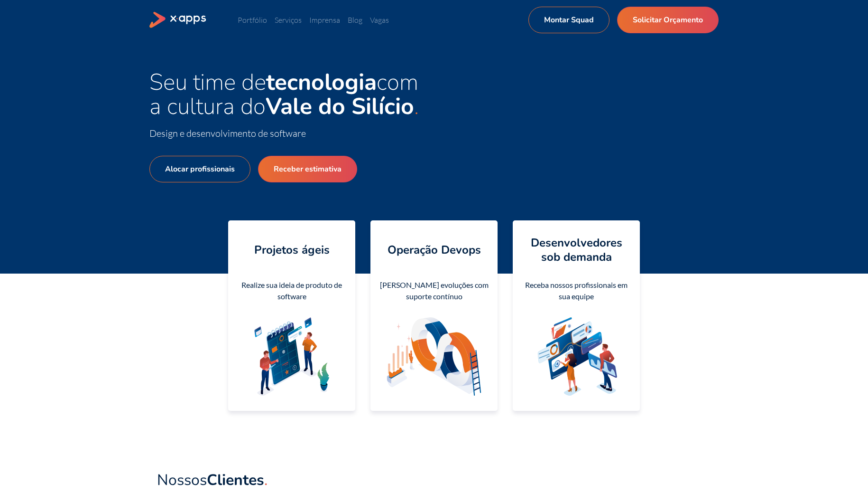 Image resolution: width=868 pixels, height=494 pixels. What do you see at coordinates (577, 249) in the screenshot?
I see `h4: Desenvolvedores sob demanda` at bounding box center [577, 249].